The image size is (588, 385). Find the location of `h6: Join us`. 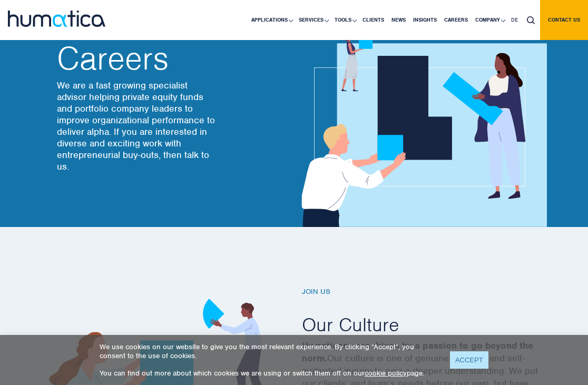

h6: Join us is located at coordinates (421, 292).